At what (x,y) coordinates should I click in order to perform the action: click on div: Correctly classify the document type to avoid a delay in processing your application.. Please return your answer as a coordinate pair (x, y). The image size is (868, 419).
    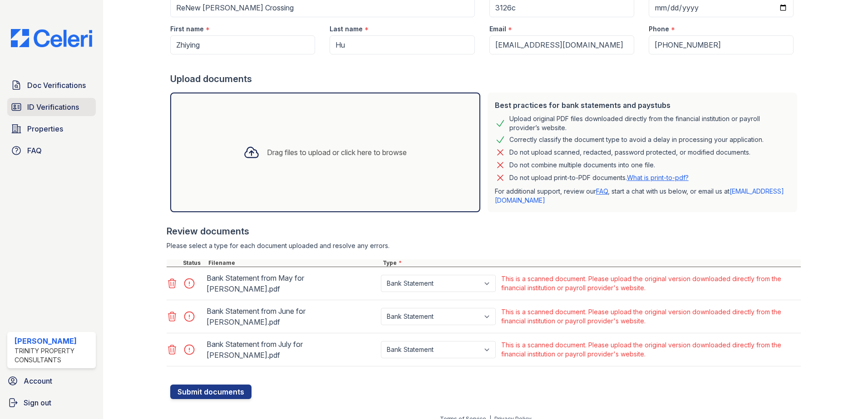
    Looking at the image, I should click on (636, 140).